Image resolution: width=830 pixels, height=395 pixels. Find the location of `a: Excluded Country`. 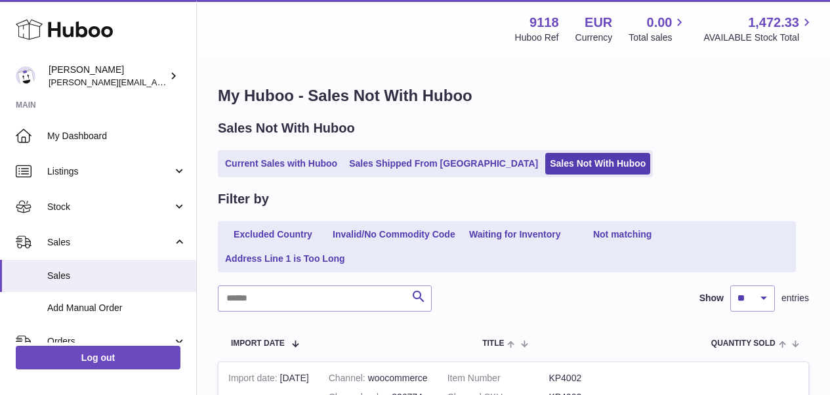

a: Excluded Country is located at coordinates (273, 234).